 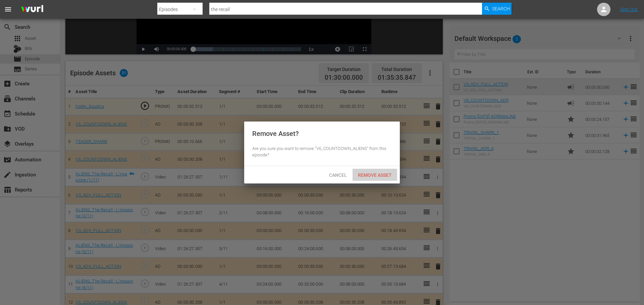 I want to click on img: ans4CAIJ8jUAAAAAAAAAAAAAAAAAAAAAAAAgQb4GAAAAAAAAAAAAAAAAAAAAAAAAJMjXAAAAAAAAAAAAAAAAAAAAAAAAgAT5G..., so click(x=32, y=10).